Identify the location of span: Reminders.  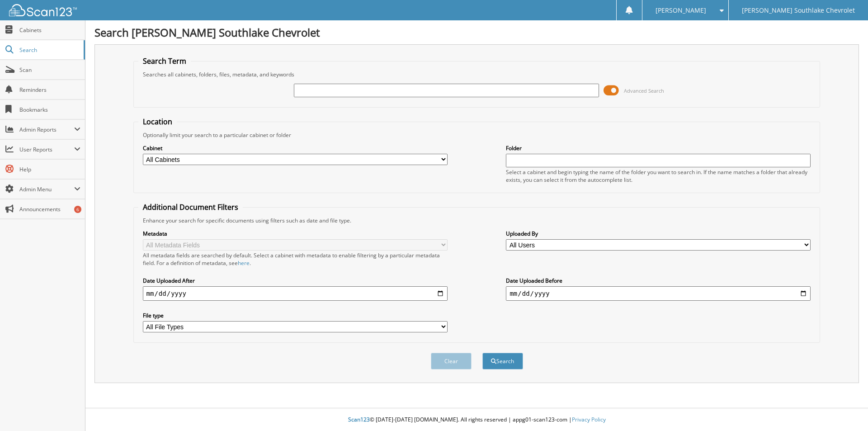
(50, 90).